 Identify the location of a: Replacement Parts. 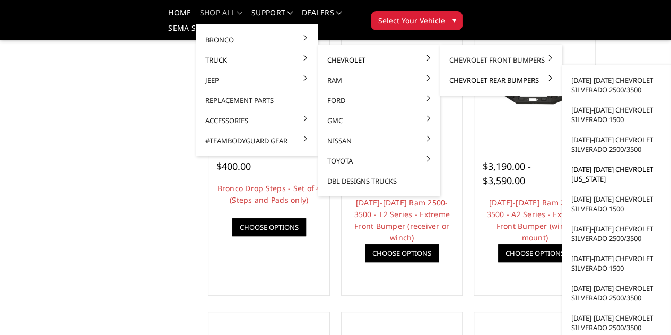
(257, 100).